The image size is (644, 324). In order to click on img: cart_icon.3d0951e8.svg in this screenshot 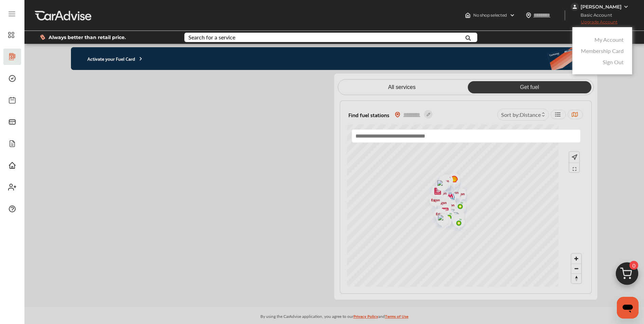, I will do `click(627, 276)`.